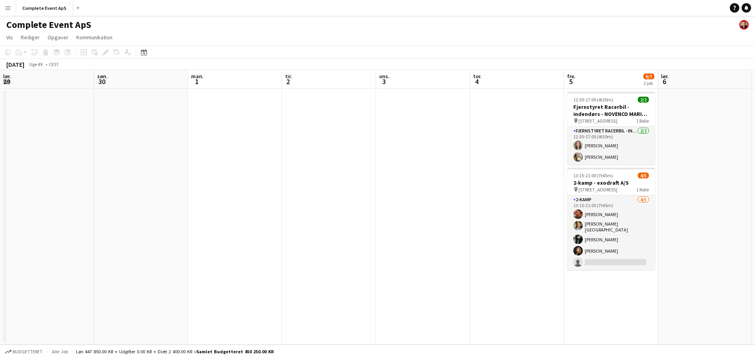  What do you see at coordinates (94, 37) in the screenshot?
I see `span: Kommunikation` at bounding box center [94, 37].